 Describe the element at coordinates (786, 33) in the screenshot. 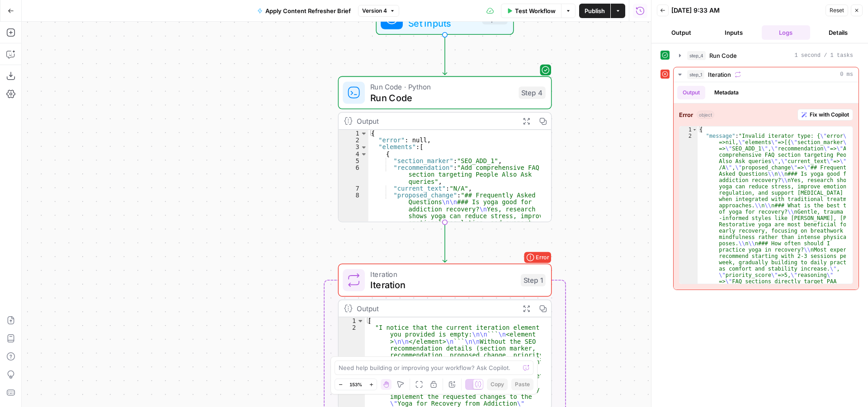

I see `button: Logs` at that location.